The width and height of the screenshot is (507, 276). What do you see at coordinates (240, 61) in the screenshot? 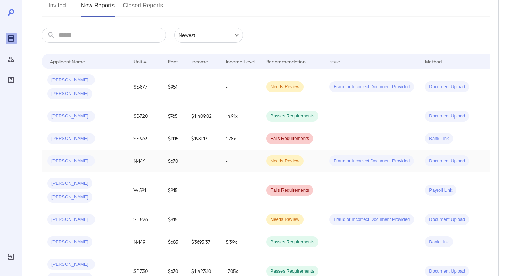
I see `div: Income Level` at bounding box center [240, 61].